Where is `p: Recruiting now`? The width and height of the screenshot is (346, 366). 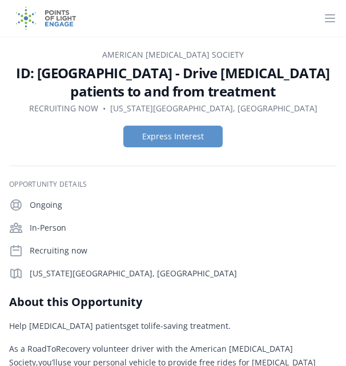 p: Recruiting now is located at coordinates (183, 251).